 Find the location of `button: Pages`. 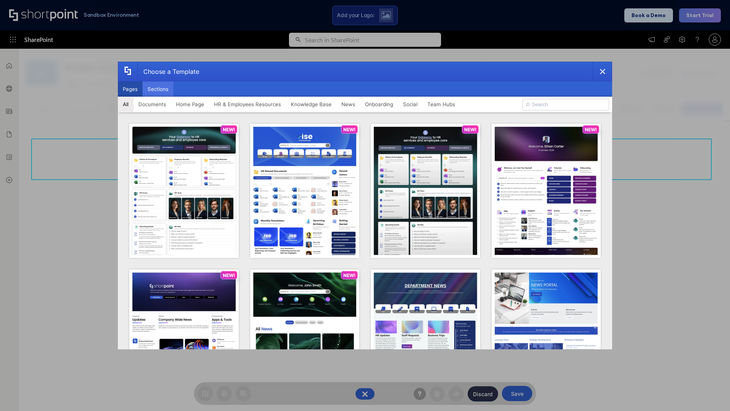

button: Pages is located at coordinates (130, 89).